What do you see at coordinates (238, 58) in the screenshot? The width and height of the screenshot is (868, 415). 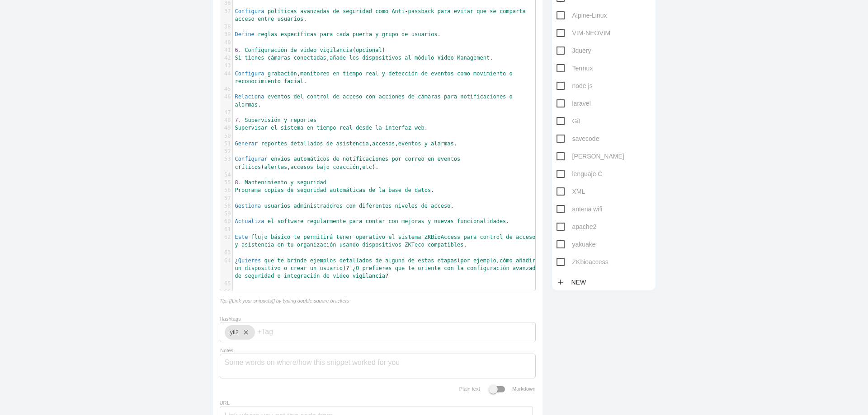 I see `span: Si` at bounding box center [238, 58].